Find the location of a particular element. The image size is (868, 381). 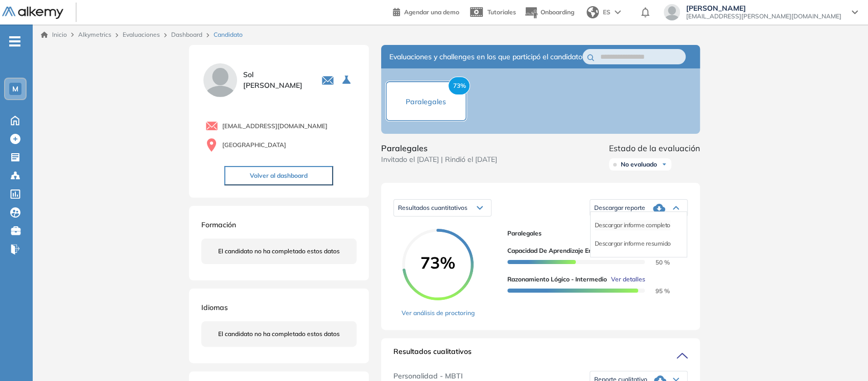

span: Alkymetrics is located at coordinates (95, 34).